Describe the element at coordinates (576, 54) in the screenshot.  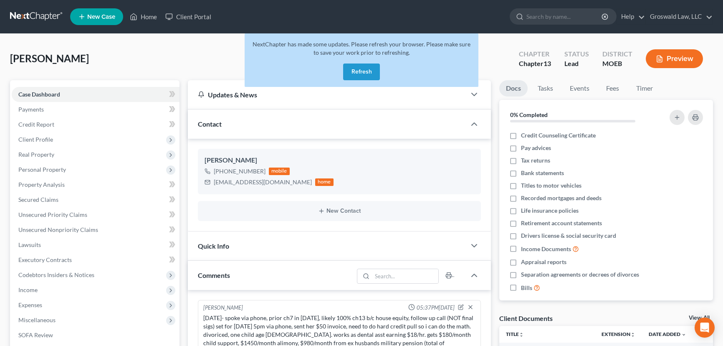
I see `div: Status` at that location.